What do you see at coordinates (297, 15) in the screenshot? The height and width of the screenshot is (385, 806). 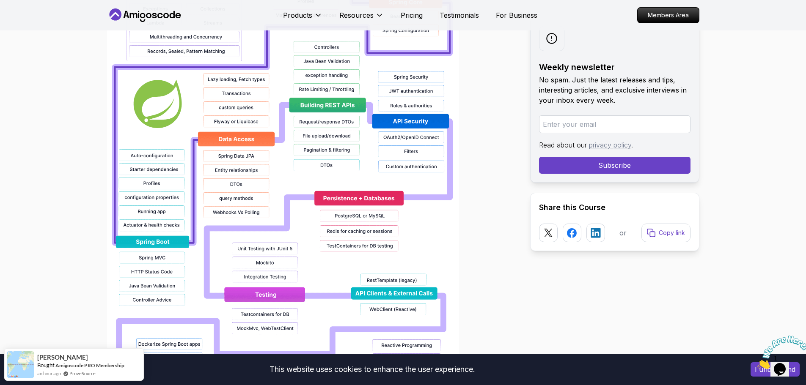 I see `p: Products` at bounding box center [297, 15].